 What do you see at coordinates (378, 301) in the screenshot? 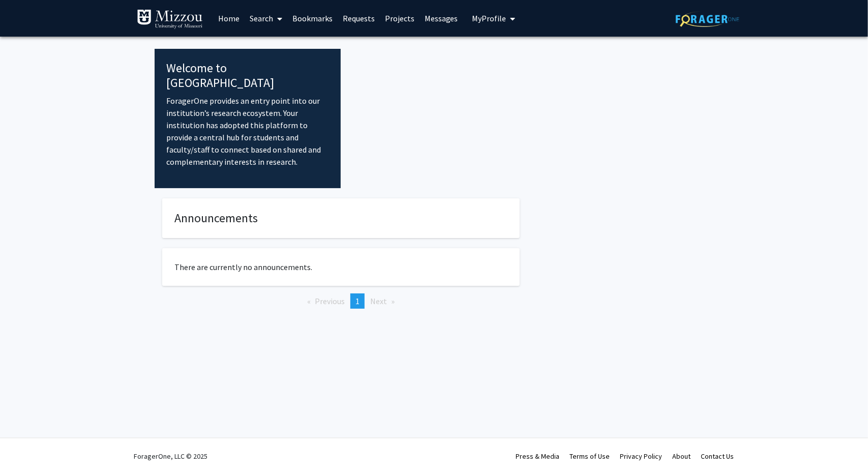
I see `span: Next` at bounding box center [378, 301].